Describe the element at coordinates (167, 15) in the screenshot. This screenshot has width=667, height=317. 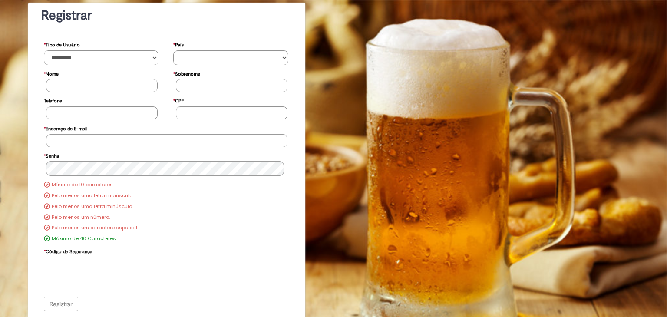
I see `h1: Registrar` at that location.